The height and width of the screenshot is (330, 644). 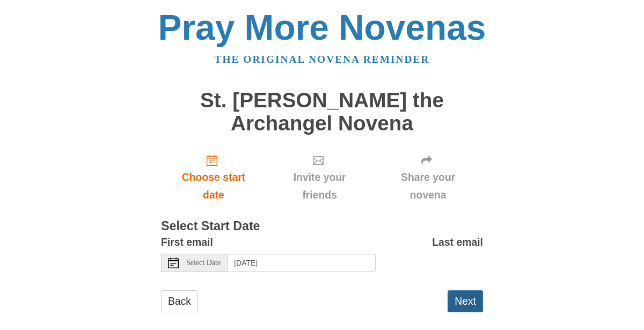 I want to click on a: Back, so click(x=179, y=301).